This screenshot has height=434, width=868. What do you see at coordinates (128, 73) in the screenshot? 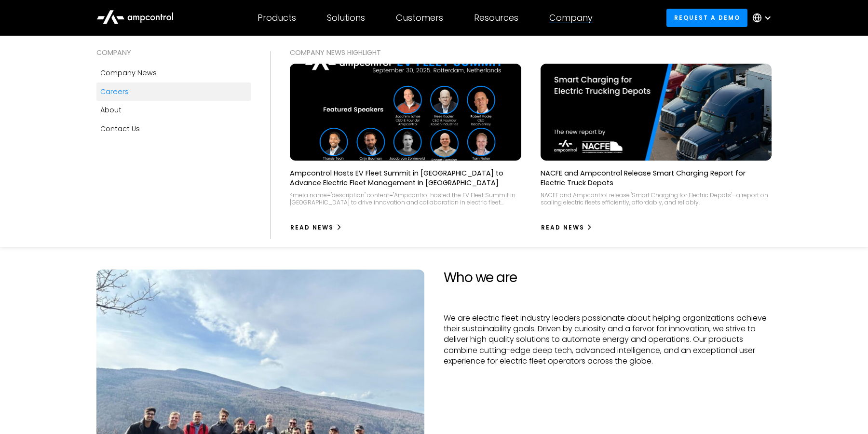
I see `div: Company news` at bounding box center [128, 73].